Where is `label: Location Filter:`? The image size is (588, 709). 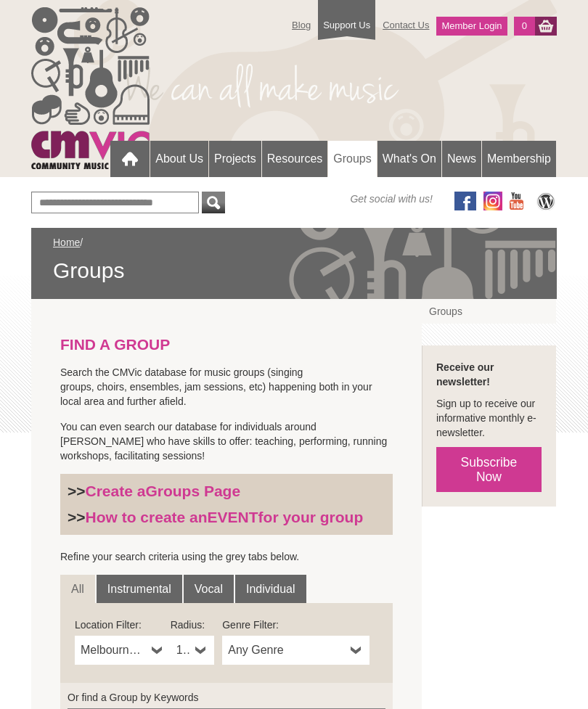
label: Location Filter: is located at coordinates (123, 625).